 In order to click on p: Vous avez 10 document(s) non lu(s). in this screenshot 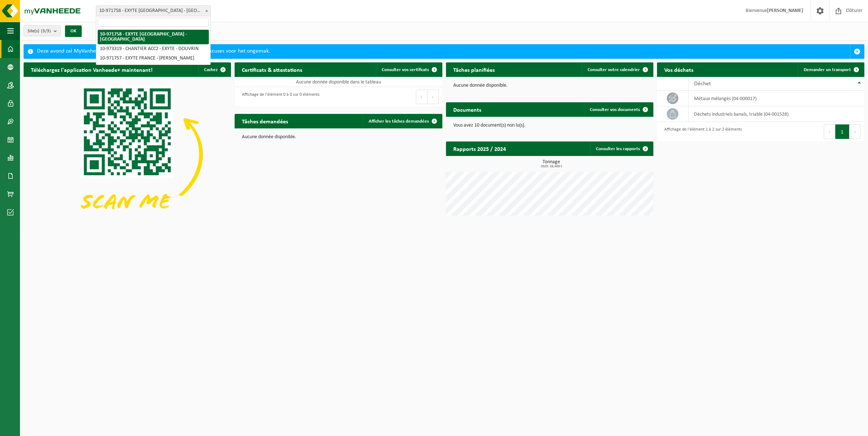, I will do `click(549, 125)`.